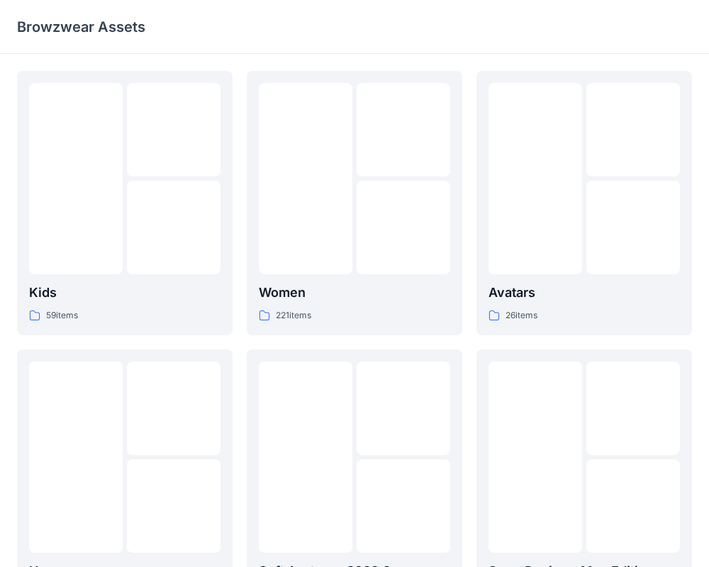 The image size is (709, 567). Describe the element at coordinates (125, 203) in the screenshot. I see `a: Kids59items` at that location.